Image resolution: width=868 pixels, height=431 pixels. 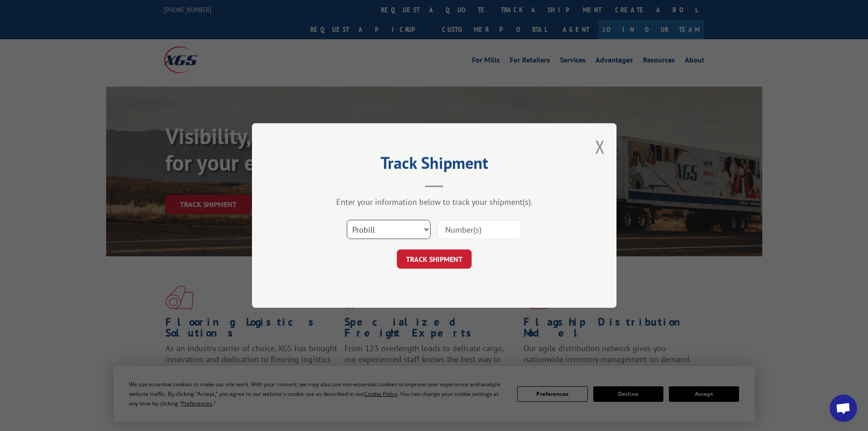 I want to click on a: Open chat, so click(x=844, y=408).